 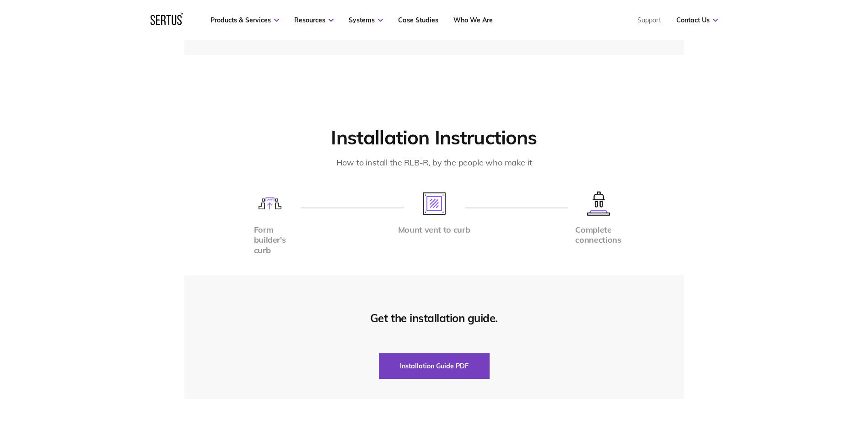 I want to click on a: Who We Are, so click(x=473, y=20).